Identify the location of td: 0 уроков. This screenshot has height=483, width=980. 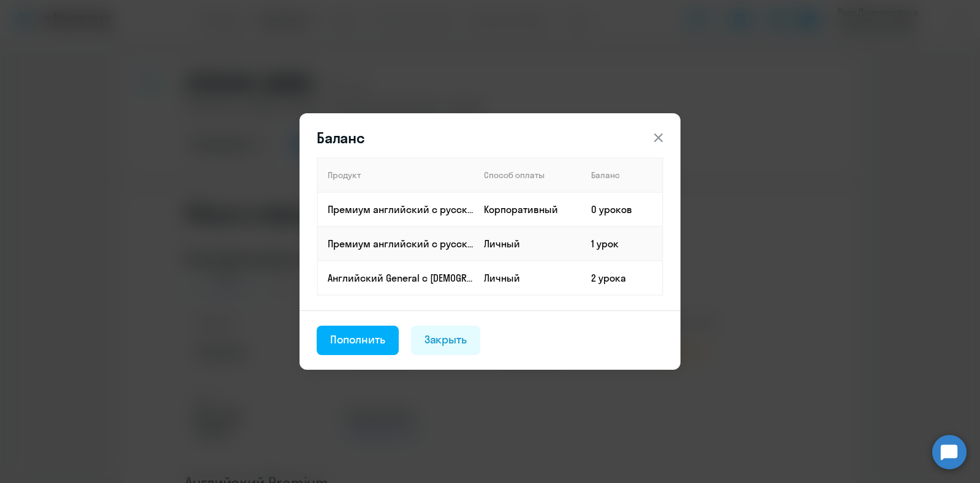
(621, 209).